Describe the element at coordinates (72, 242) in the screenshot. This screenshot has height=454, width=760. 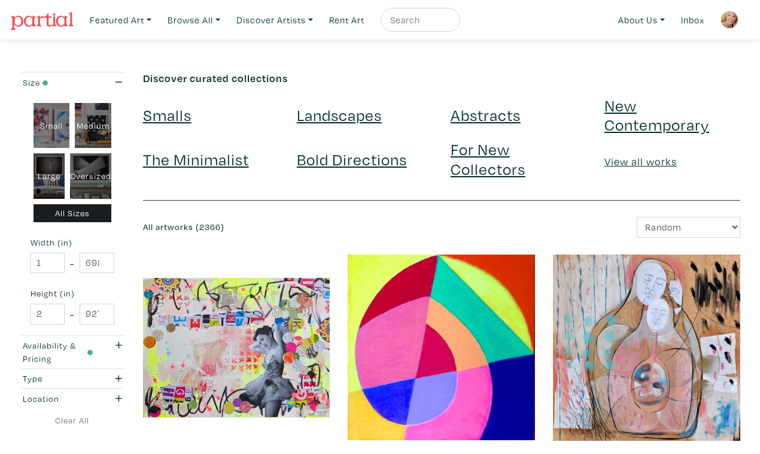
I see `small: Width (in)` at that location.